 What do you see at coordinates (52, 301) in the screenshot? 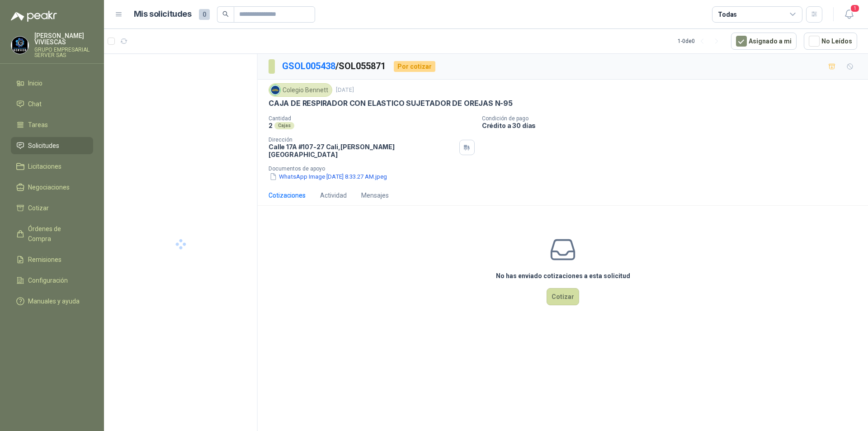
I see `a: Manuales y ayuda` at bounding box center [52, 301].